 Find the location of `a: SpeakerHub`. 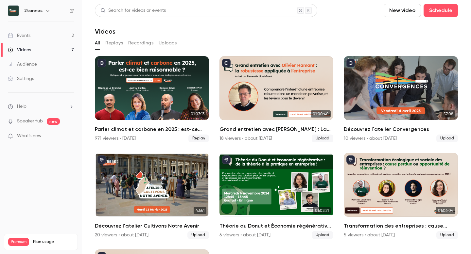

a: SpeakerHub is located at coordinates (30, 121).